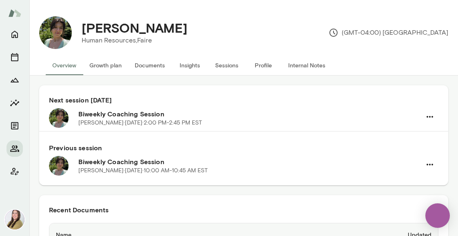 The width and height of the screenshot is (458, 236). What do you see at coordinates (15, 13) in the screenshot?
I see `img: Mento` at bounding box center [15, 13].